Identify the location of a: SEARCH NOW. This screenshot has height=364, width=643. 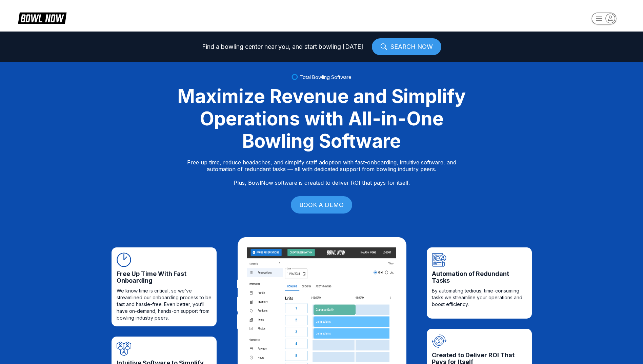
(406, 47).